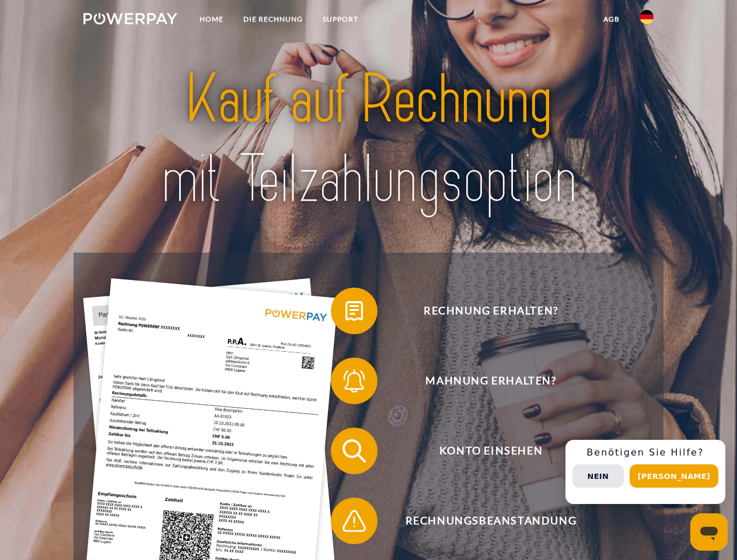  What do you see at coordinates (211, 19) in the screenshot?
I see `a: Home` at bounding box center [211, 19].